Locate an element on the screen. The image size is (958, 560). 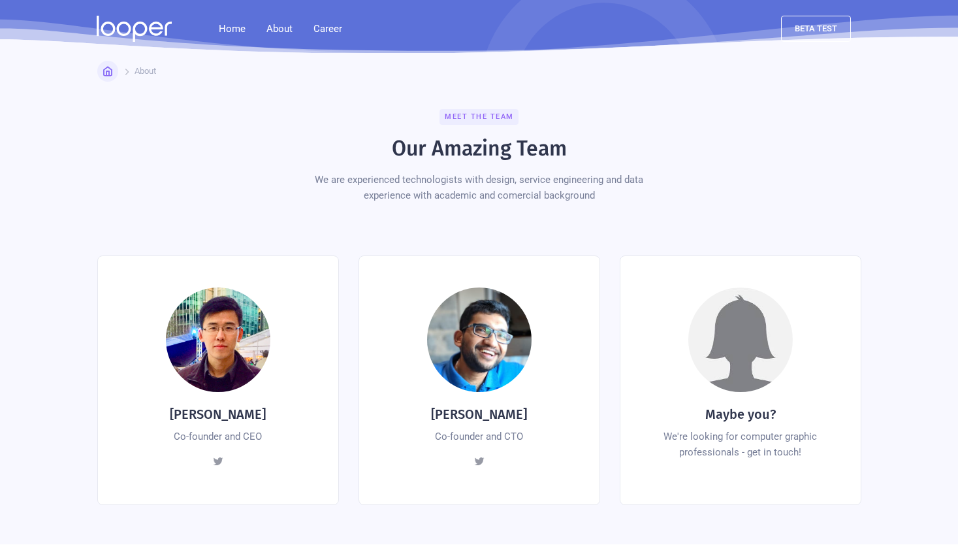
div: We are experienced technologists with design, service engineering and data experience with academ... is located at coordinates (479, 187).